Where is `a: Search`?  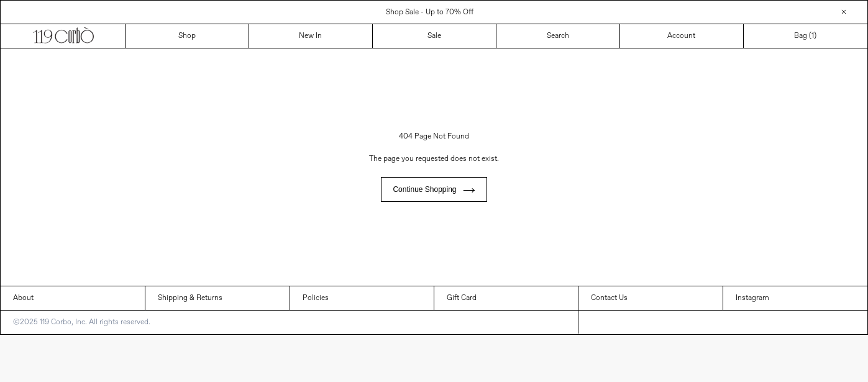 a: Search is located at coordinates (558, 36).